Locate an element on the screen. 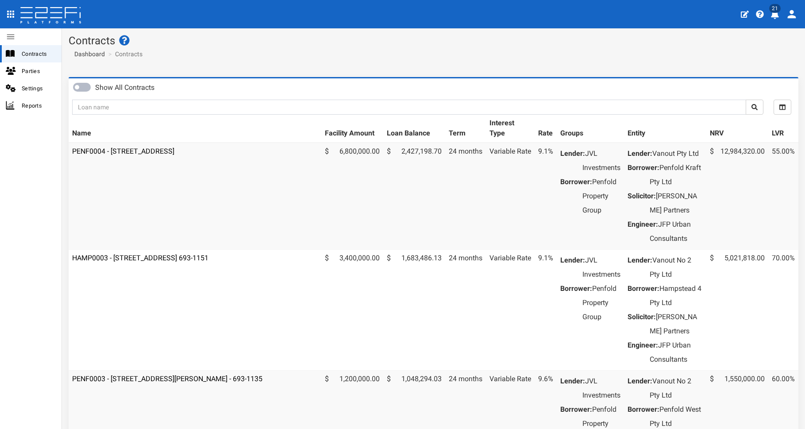 The height and width of the screenshot is (429, 805). th: Loan Balance is located at coordinates (414, 128).